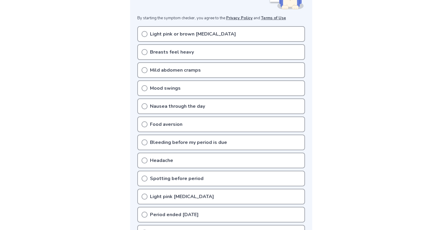  Describe the element at coordinates (221, 18) in the screenshot. I see `p: By starting the symptom checker, you agree to the and` at that location.